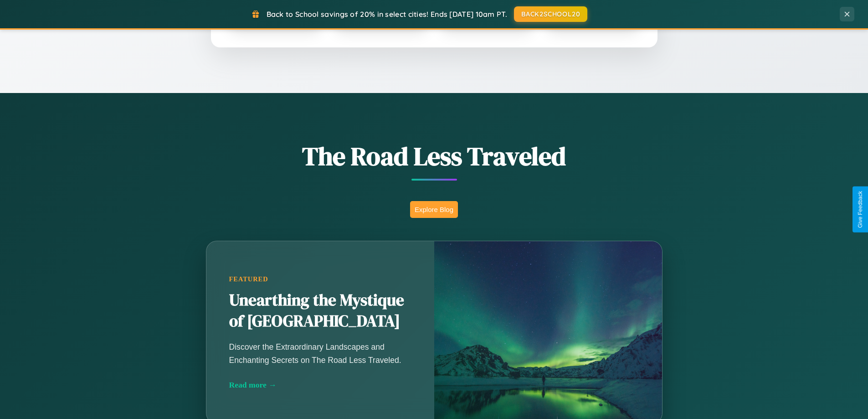  What do you see at coordinates (550, 14) in the screenshot?
I see `button: BACK2SCHOOL20` at bounding box center [550, 14].